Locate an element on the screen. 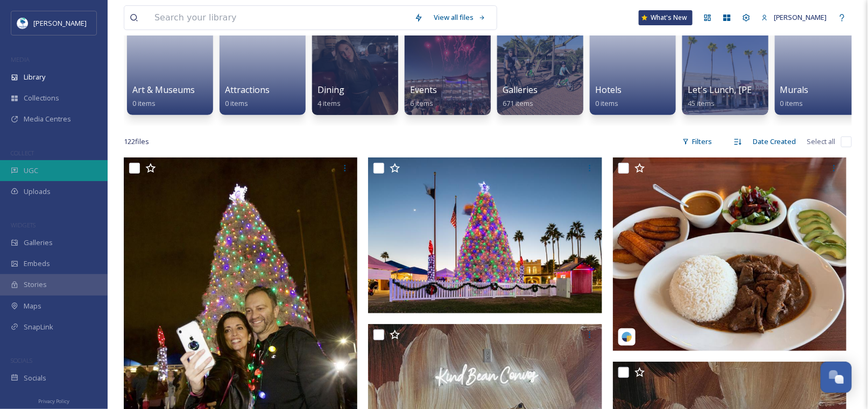 The width and height of the screenshot is (868, 409). a: Privacy Policy is located at coordinates (54, 400).